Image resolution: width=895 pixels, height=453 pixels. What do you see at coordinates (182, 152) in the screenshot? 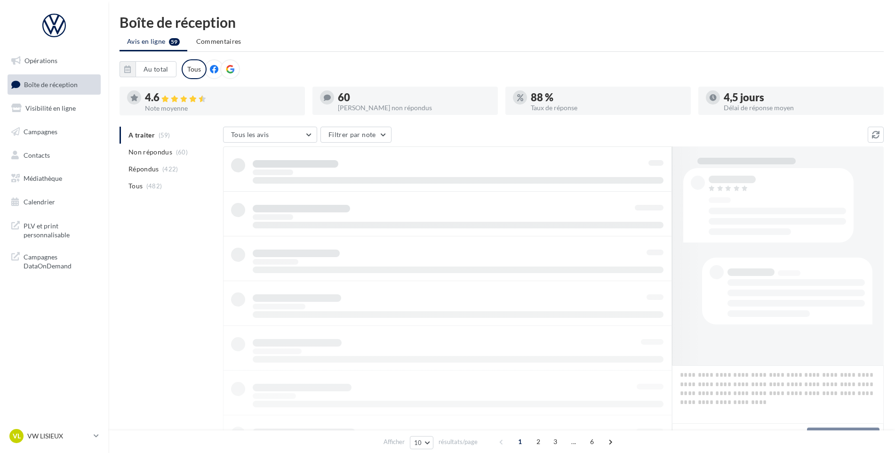
I see `span: (60)` at bounding box center [182, 152].